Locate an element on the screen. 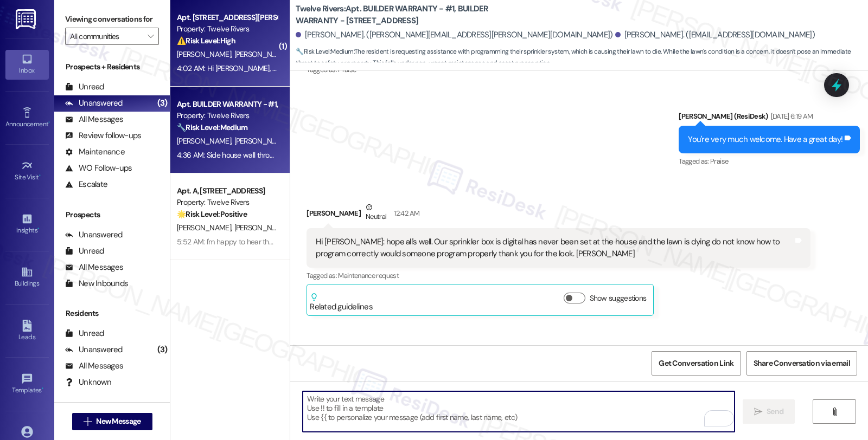  label: Viewing conversations for is located at coordinates (112, 19).